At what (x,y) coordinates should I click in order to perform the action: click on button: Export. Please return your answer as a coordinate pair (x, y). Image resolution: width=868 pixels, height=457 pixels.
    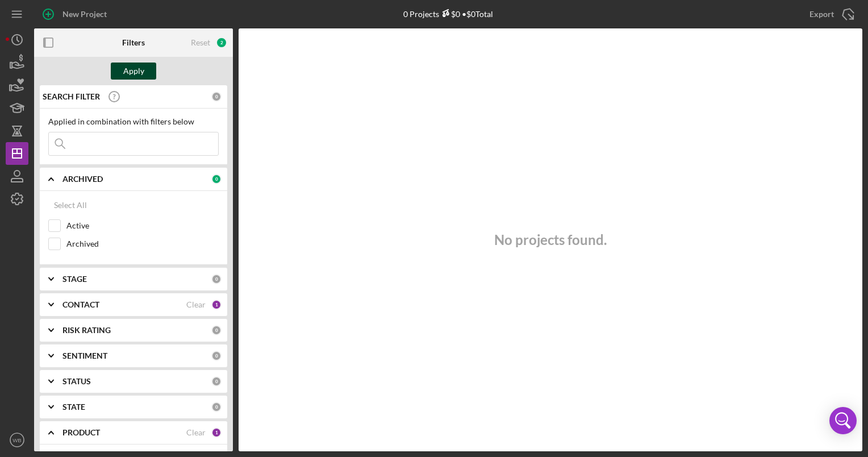
    Looking at the image, I should click on (830, 14).